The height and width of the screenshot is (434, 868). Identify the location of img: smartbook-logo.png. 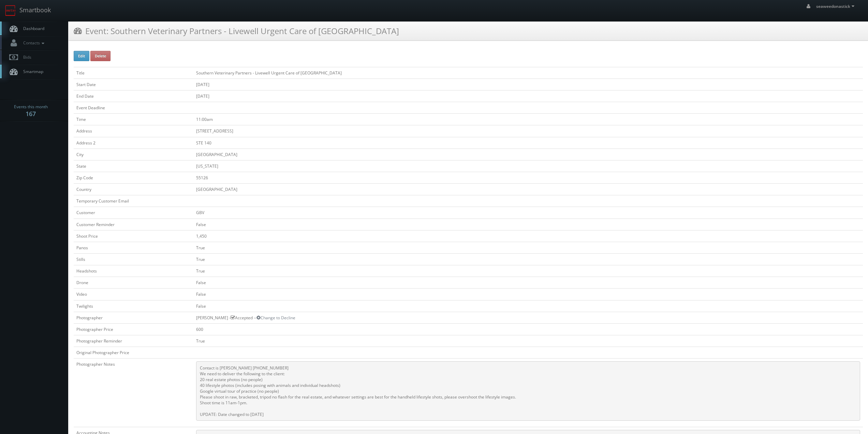
(10, 10).